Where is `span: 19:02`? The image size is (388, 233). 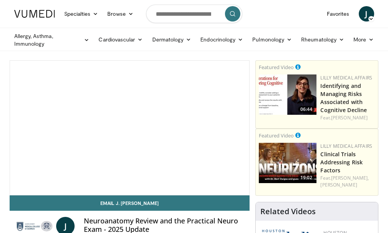
span: 19:02 is located at coordinates (306, 178).